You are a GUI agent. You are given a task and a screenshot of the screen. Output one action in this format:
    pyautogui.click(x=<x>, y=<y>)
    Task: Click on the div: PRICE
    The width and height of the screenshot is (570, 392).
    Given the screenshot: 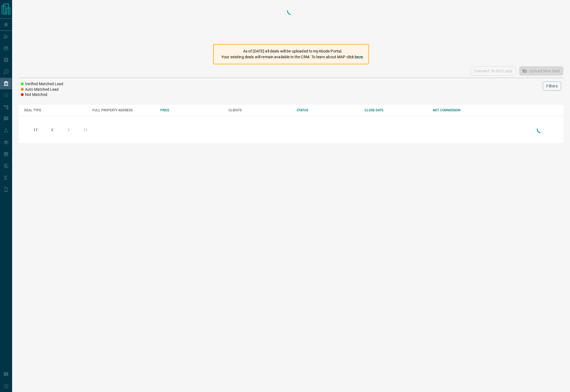 What is the action you would take?
    pyautogui.click(x=192, y=110)
    